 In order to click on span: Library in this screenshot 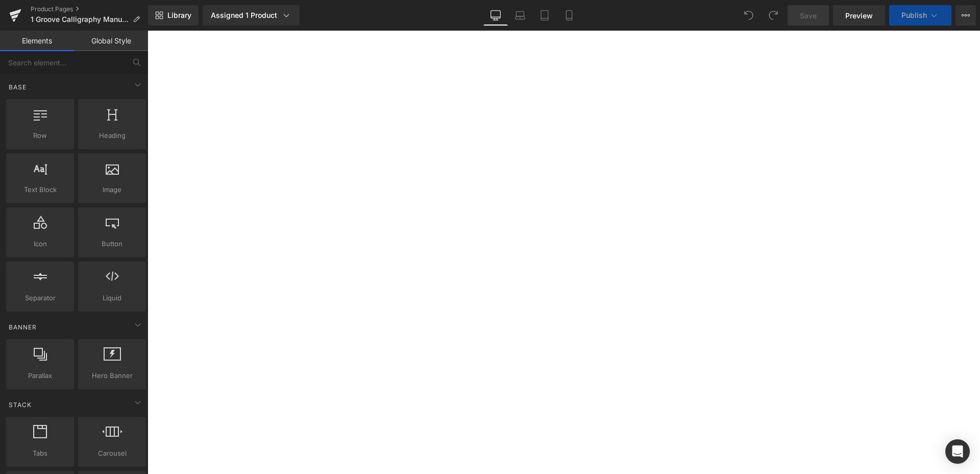, I will do `click(179, 15)`.